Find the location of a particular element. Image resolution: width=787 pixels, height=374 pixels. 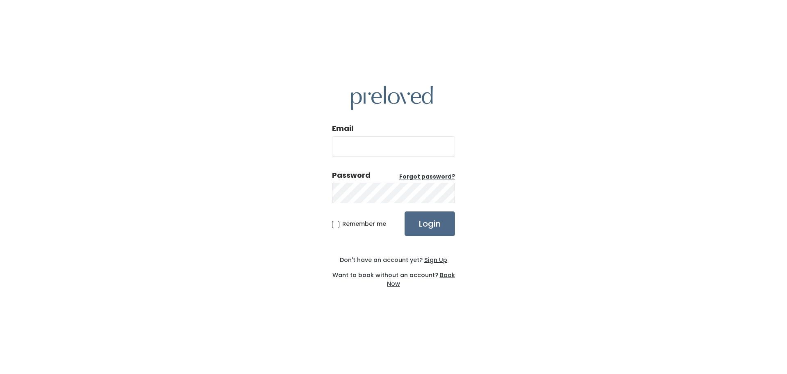

div: Want to book without an account? is located at coordinates (394, 276).